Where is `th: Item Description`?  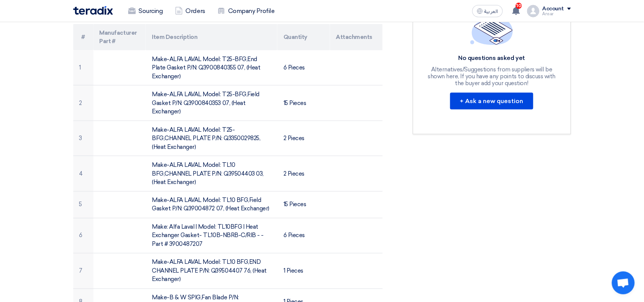
th: Item Description is located at coordinates (212, 37).